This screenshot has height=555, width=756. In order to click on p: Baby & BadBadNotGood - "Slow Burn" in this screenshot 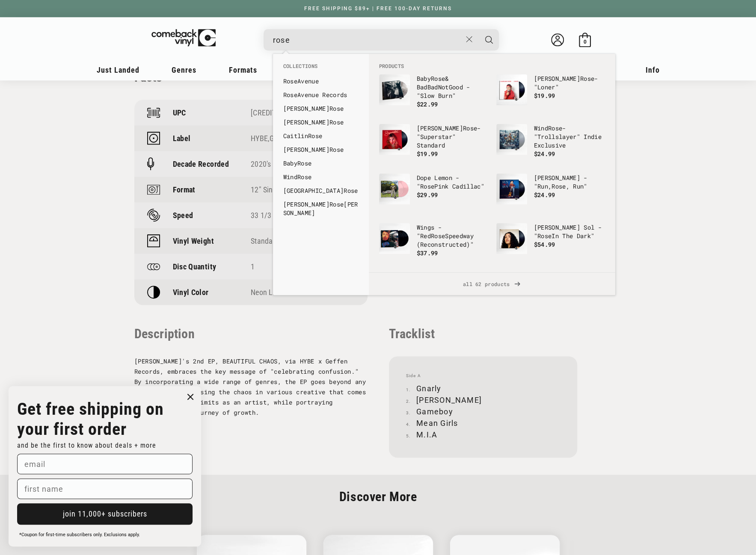, I will do `click(452, 87)`.